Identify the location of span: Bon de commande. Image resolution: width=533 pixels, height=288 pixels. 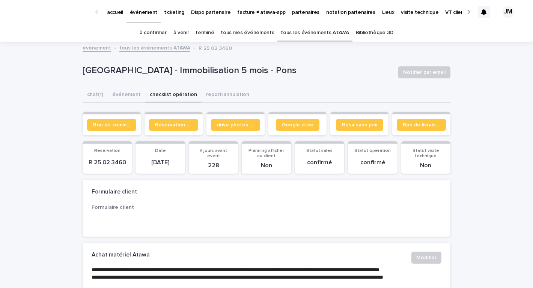
(112, 125).